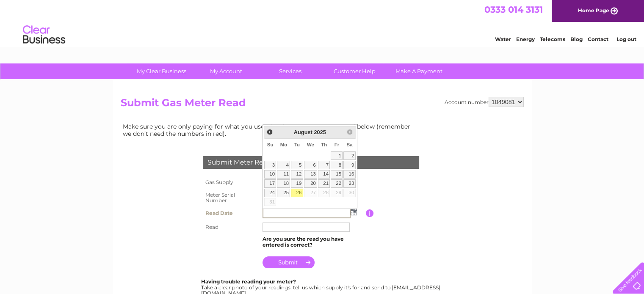 The width and height of the screenshot is (644, 294). Describe the element at coordinates (349, 184) in the screenshot. I see `a: 23` at that location.